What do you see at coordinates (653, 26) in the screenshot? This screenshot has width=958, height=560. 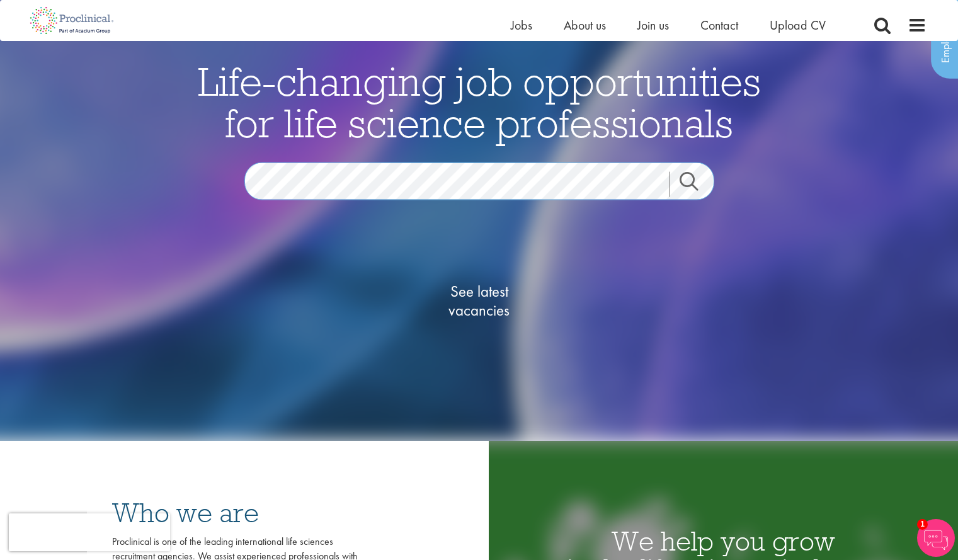 I see `a: Join us` at bounding box center [653, 26].